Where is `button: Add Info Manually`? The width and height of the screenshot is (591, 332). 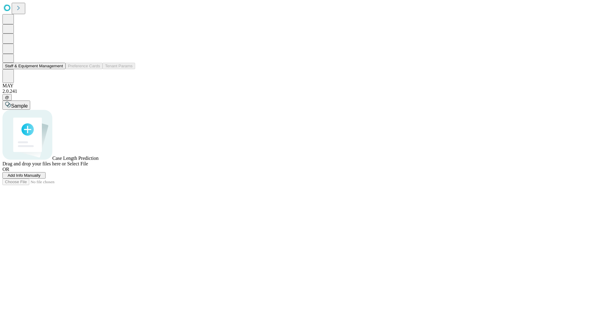
button: Add Info Manually is located at coordinates (24, 175).